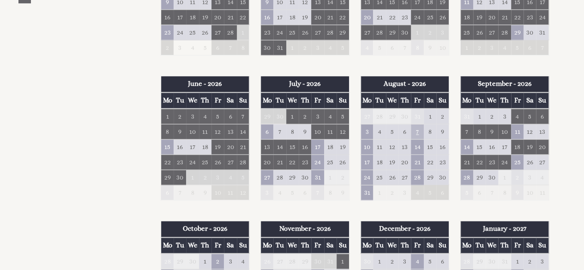 This screenshot has height=270, width=584. I want to click on td: 13, so click(542, 132).